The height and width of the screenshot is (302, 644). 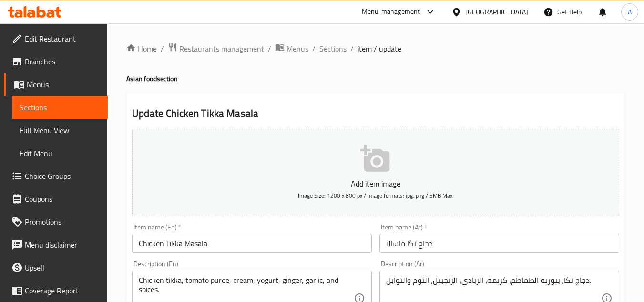 I want to click on span: Restaurants management, so click(x=222, y=49).